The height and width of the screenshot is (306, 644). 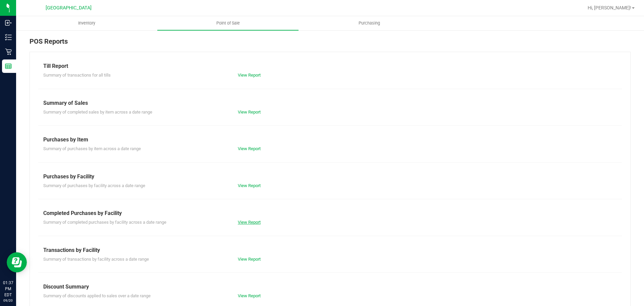 What do you see at coordinates (8, 52) in the screenshot?
I see `inline-svg: Retail` at bounding box center [8, 52].